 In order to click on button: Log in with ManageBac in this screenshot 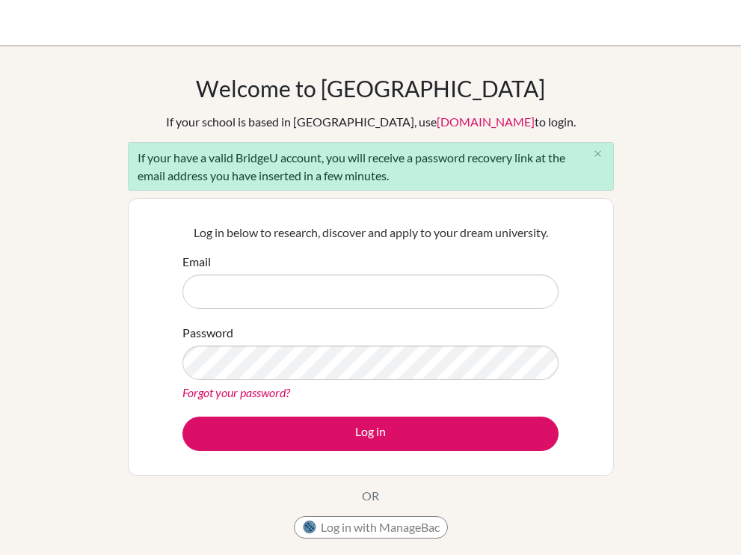, I will do `click(371, 527)`.